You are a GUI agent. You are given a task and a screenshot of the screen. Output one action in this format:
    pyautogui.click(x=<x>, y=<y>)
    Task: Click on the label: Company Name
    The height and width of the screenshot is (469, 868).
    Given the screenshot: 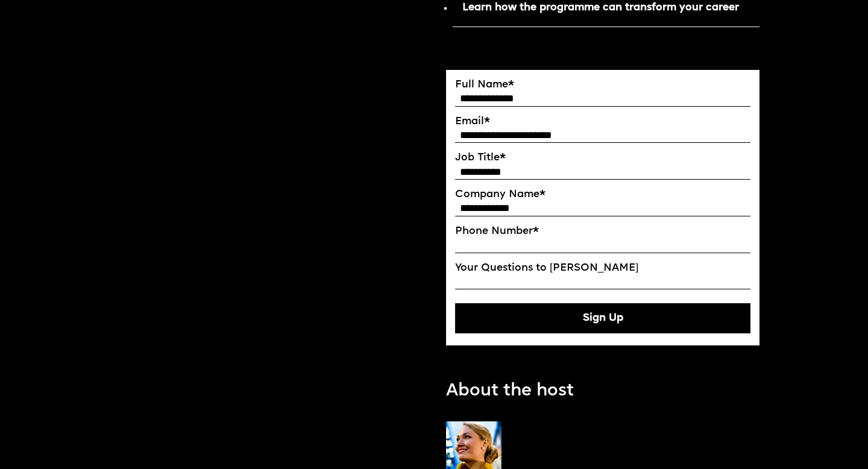 What is the action you would take?
    pyautogui.click(x=603, y=195)
    